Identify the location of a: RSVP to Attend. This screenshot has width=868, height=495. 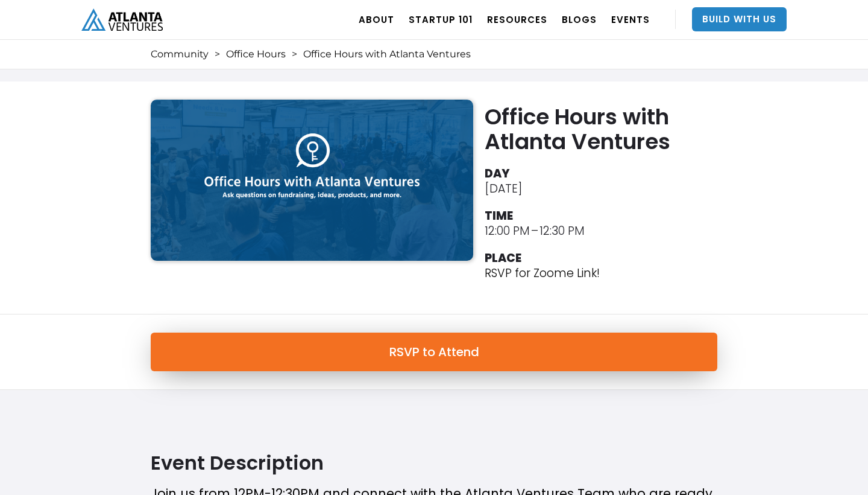
(434, 352).